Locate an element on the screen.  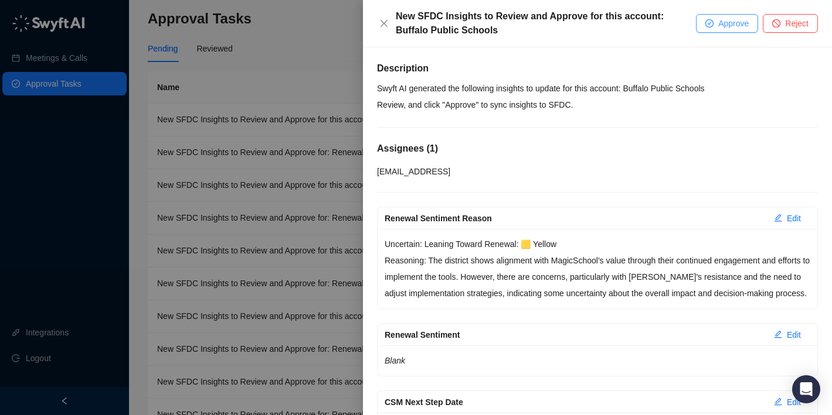
span: Reject is located at coordinates (796, 23).